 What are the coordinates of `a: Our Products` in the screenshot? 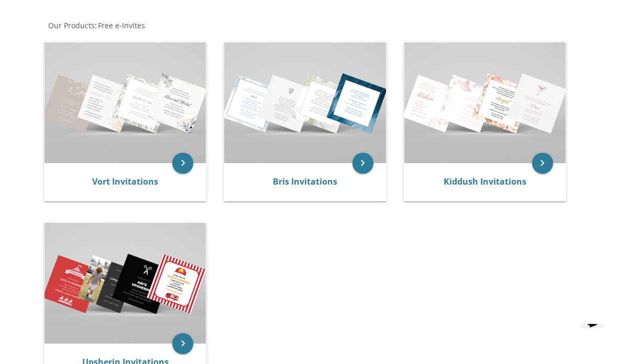 It's located at (71, 26).